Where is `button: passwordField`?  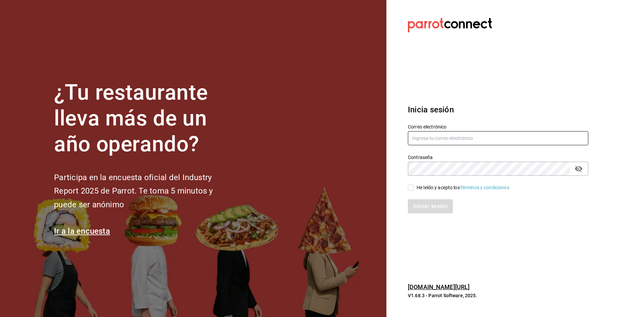 button: passwordField is located at coordinates (578, 169).